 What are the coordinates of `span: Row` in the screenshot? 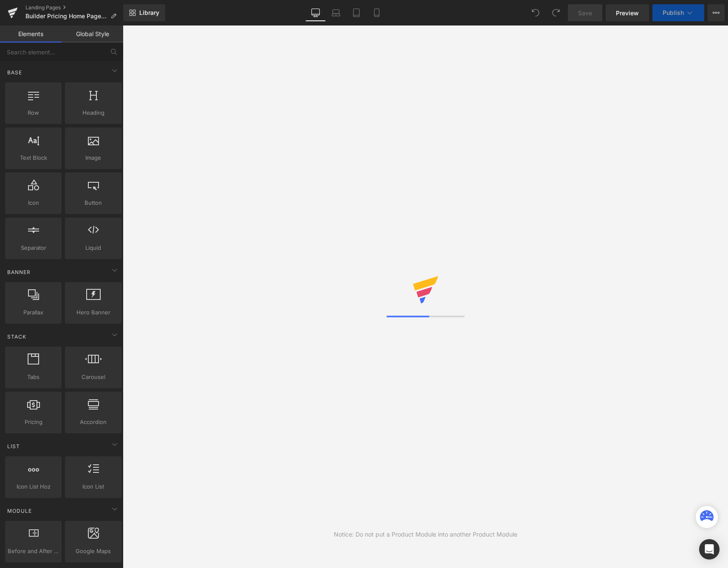 It's located at (33, 112).